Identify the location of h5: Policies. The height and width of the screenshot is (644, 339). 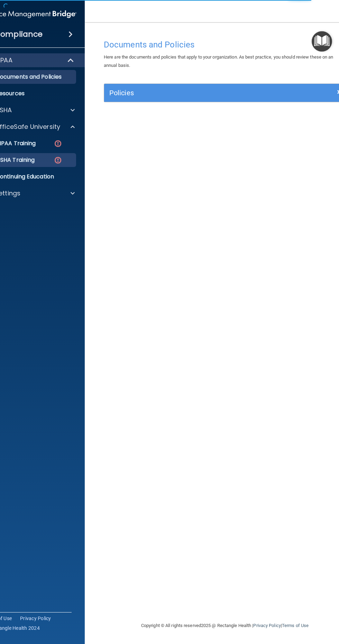
(195, 93).